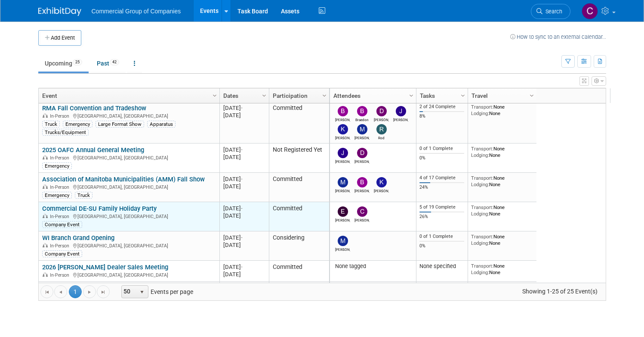  What do you see at coordinates (62, 224) in the screenshot?
I see `div: Company Event` at bounding box center [62, 224].